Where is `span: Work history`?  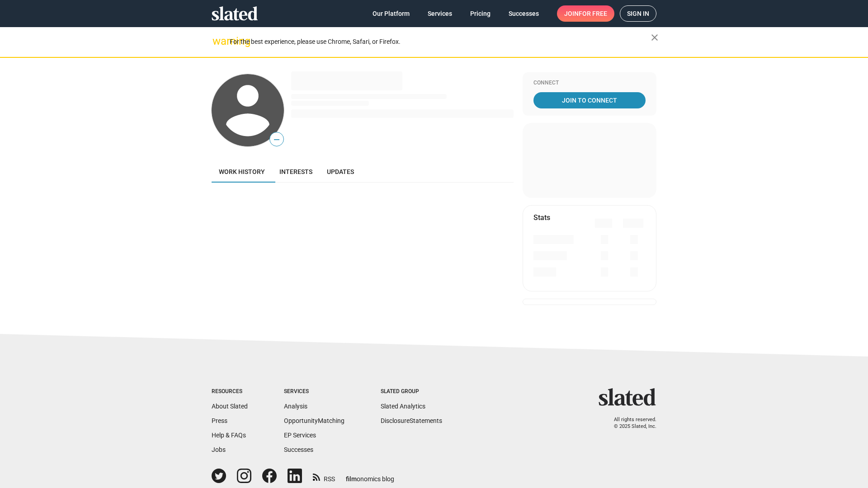 span: Work history is located at coordinates (242, 172).